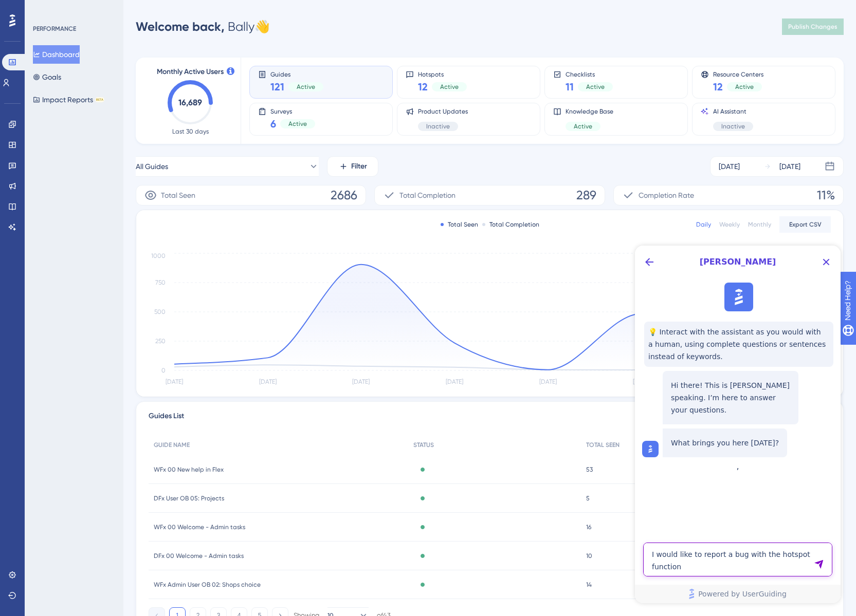 The image size is (856, 616). What do you see at coordinates (704, 224) in the screenshot?
I see `div: Daily` at bounding box center [704, 224].